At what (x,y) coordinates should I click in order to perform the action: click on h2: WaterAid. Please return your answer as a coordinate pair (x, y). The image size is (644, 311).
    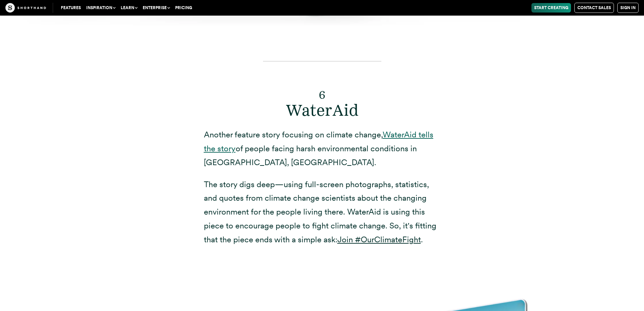
    Looking at the image, I should click on (322, 100).